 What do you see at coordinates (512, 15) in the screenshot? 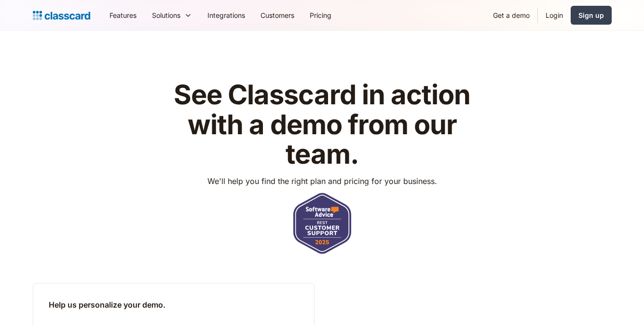
I see `a: Get a demo` at bounding box center [512, 15].